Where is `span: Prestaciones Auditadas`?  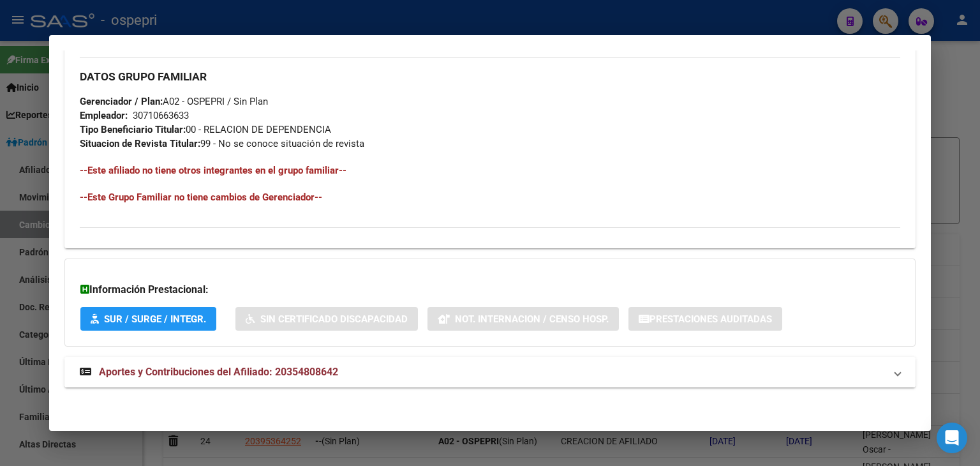
span: Prestaciones Auditadas is located at coordinates (711, 319).